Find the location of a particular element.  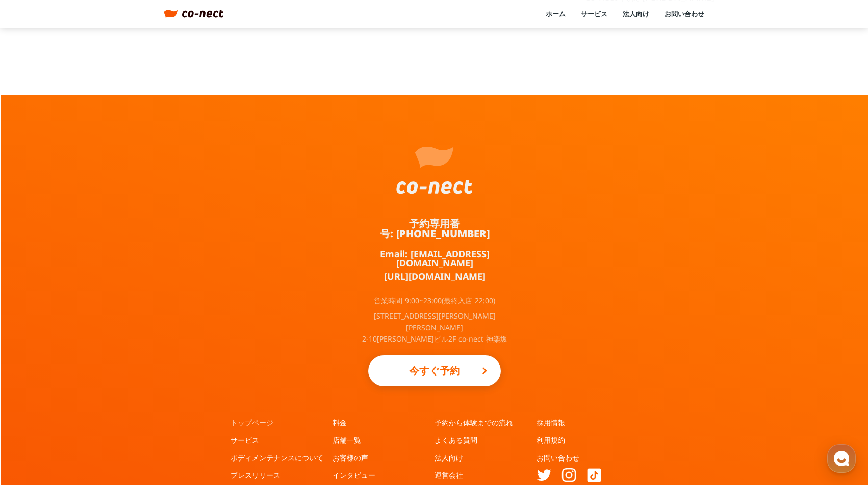

p: 営業時間 9:00~23:00(最終入店 22:00) is located at coordinates (435, 301).